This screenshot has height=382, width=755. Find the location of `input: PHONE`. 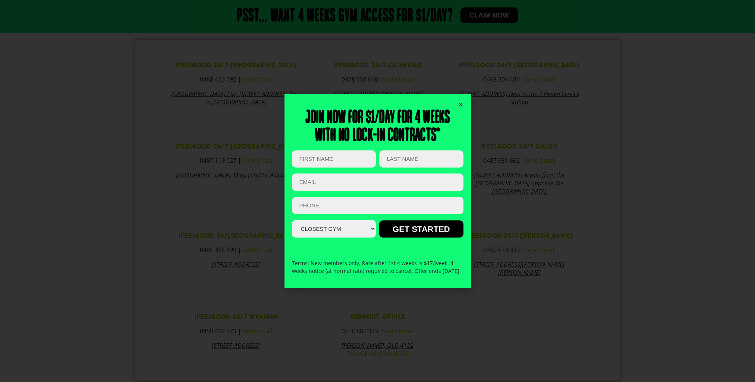

input: PHONE is located at coordinates (378, 206).